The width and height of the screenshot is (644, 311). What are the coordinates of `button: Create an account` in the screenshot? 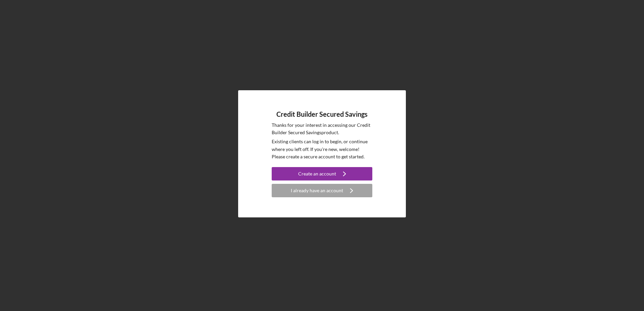 It's located at (322, 174).